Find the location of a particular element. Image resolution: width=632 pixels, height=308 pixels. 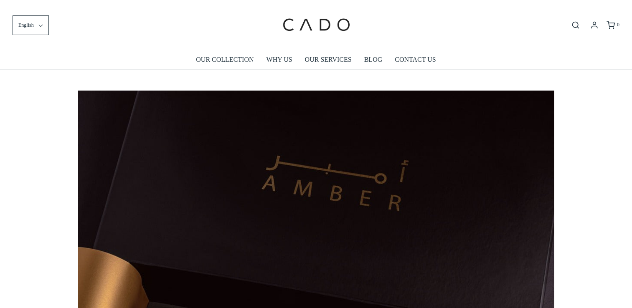

a: 0 is located at coordinates (612, 25).